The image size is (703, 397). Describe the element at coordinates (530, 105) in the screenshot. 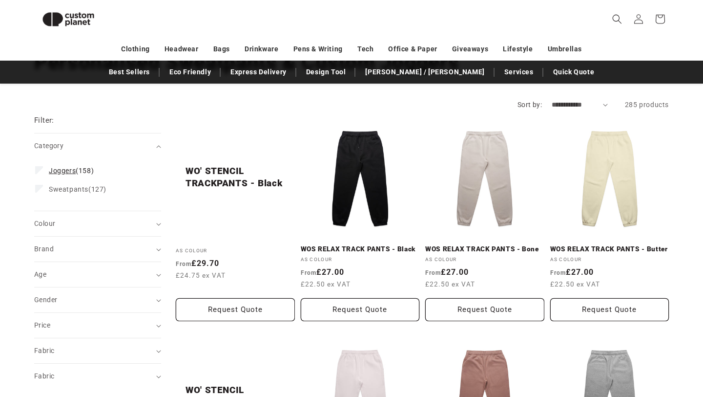

I see `label: Sort by:` at that location.